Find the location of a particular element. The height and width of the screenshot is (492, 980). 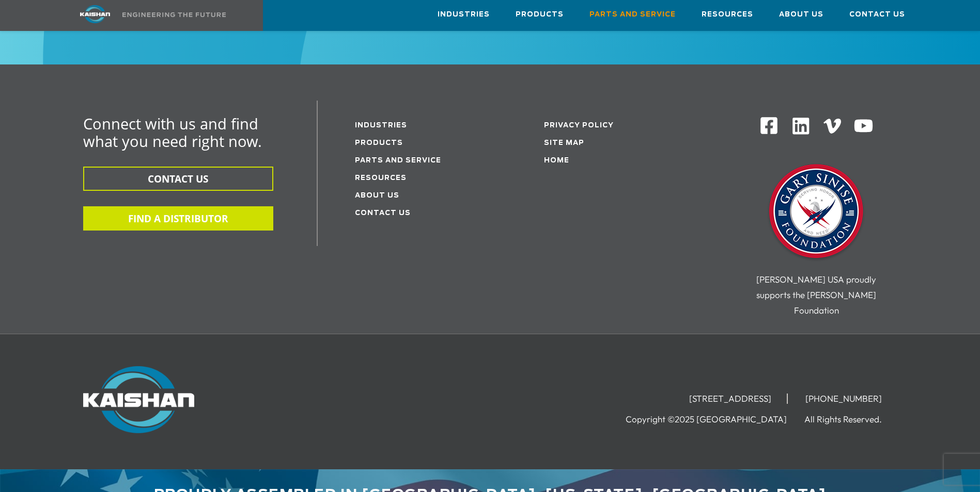

img: Facebook is located at coordinates (769, 125).